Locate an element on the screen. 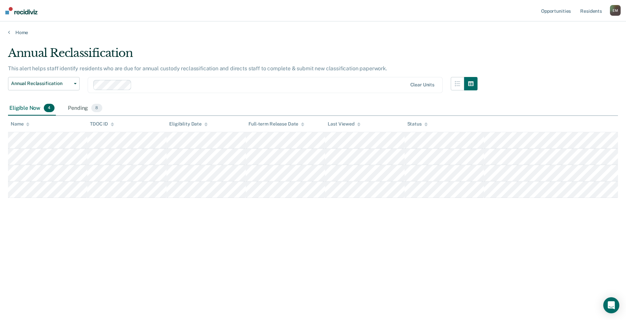 This screenshot has height=320, width=626. p: This alert helps staff identify residents who are due for annual custody reclassification and dir... is located at coordinates (198, 68).